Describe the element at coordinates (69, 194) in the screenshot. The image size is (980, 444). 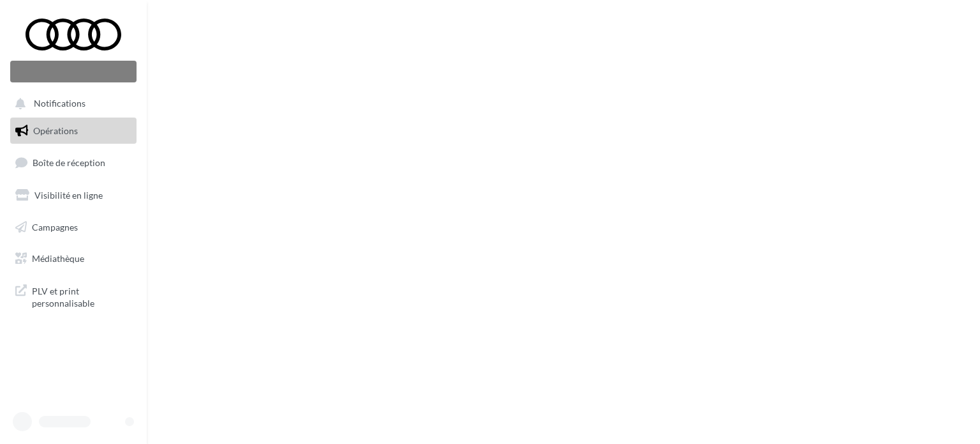
I see `span: Visibilité en ligne` at that location.